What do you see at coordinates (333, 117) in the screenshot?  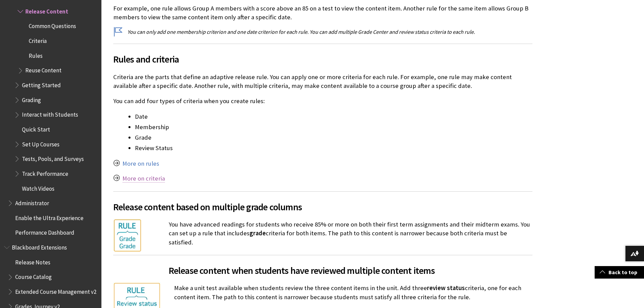 I see `li: Date` at bounding box center [333, 117].